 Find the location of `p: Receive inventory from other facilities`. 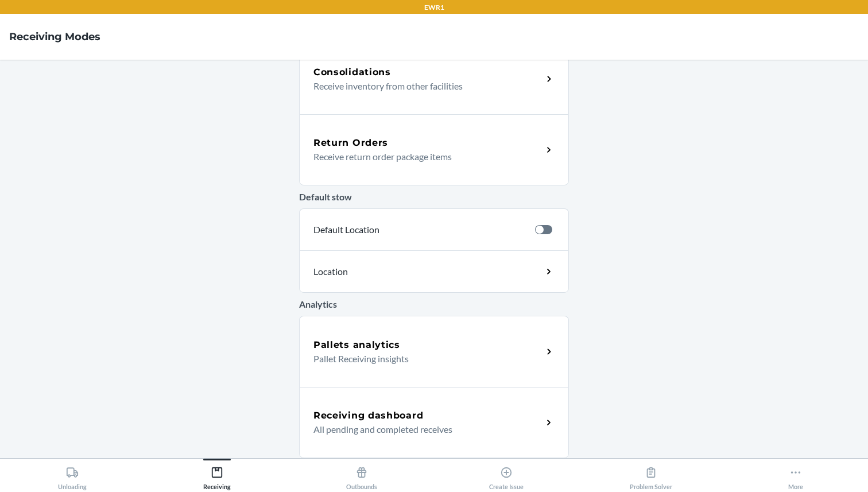

p: Receive inventory from other facilities is located at coordinates (423, 86).